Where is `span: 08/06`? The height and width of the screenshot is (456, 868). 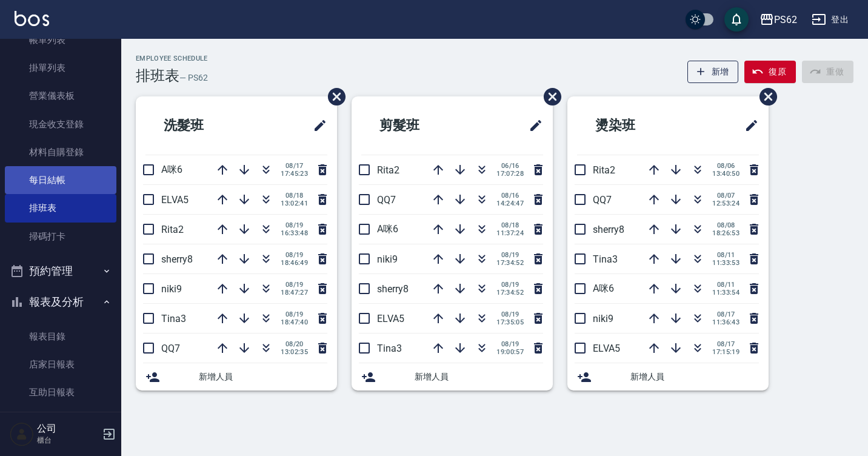 span: 08/06 is located at coordinates (726, 166).